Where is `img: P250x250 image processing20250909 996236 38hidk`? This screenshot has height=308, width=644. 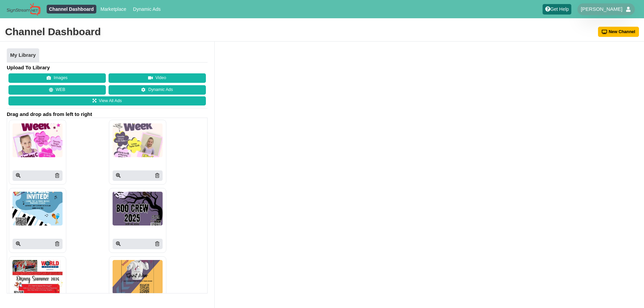
img: P250x250 image processing20250909 996236 38hidk is located at coordinates (138, 140).